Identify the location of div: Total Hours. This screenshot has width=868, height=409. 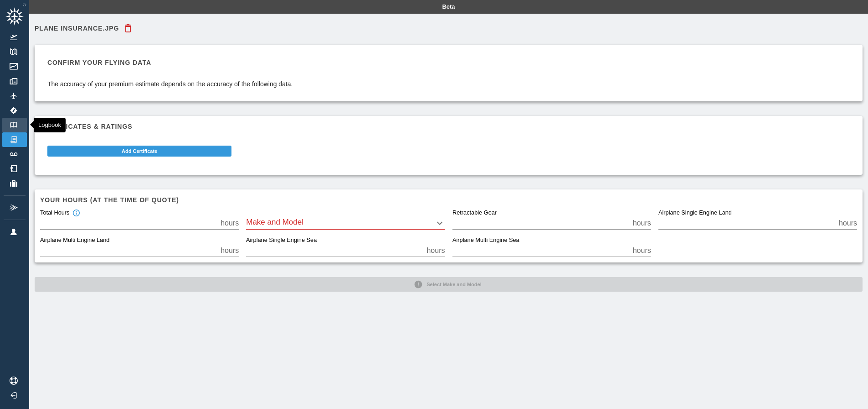
(60, 213).